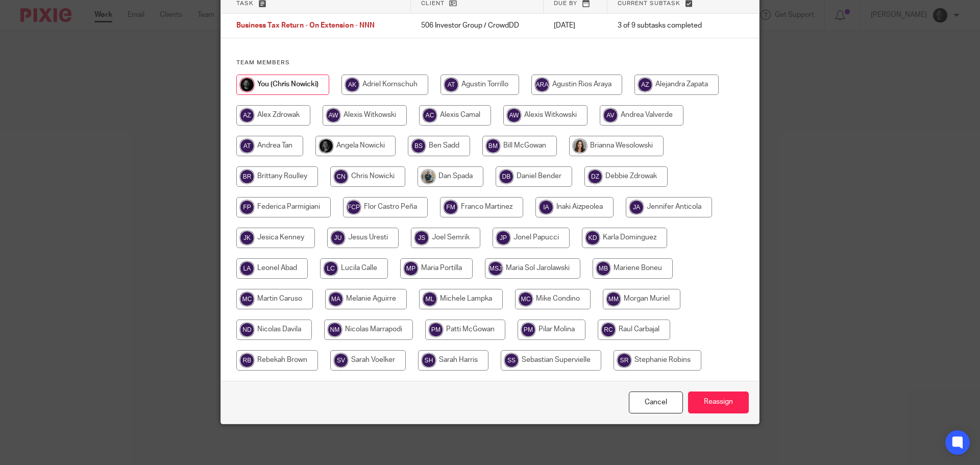 This screenshot has width=980, height=465. Describe the element at coordinates (656, 402) in the screenshot. I see `a: Close this dialog window` at that location.